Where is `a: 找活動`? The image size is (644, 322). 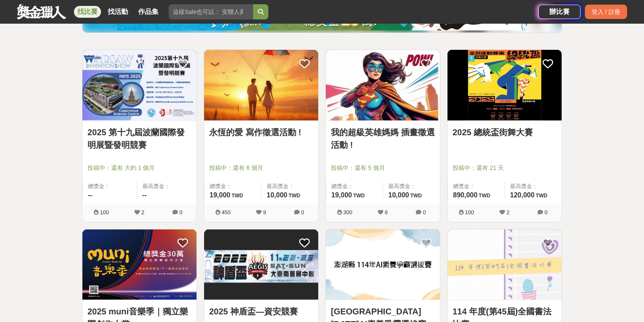 a: 找活動 is located at coordinates (118, 12).